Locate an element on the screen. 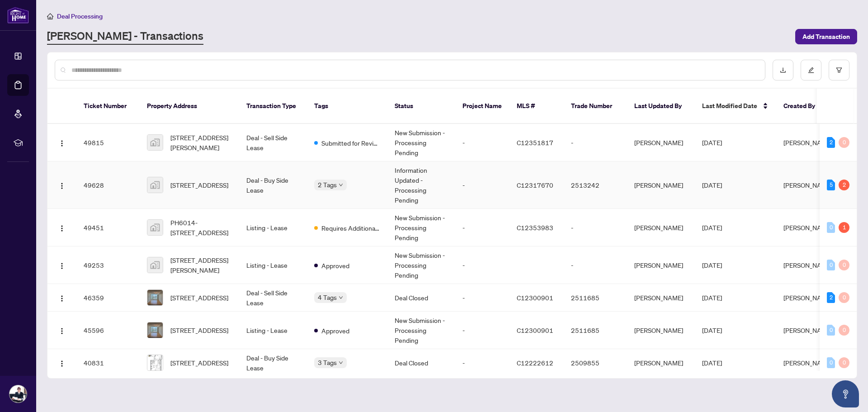  th: Trade Number is located at coordinates (596, 106).